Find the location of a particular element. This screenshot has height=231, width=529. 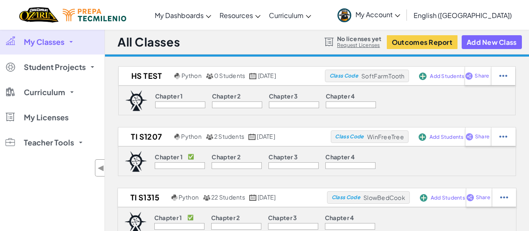

span: Resources is located at coordinates (236, 15).